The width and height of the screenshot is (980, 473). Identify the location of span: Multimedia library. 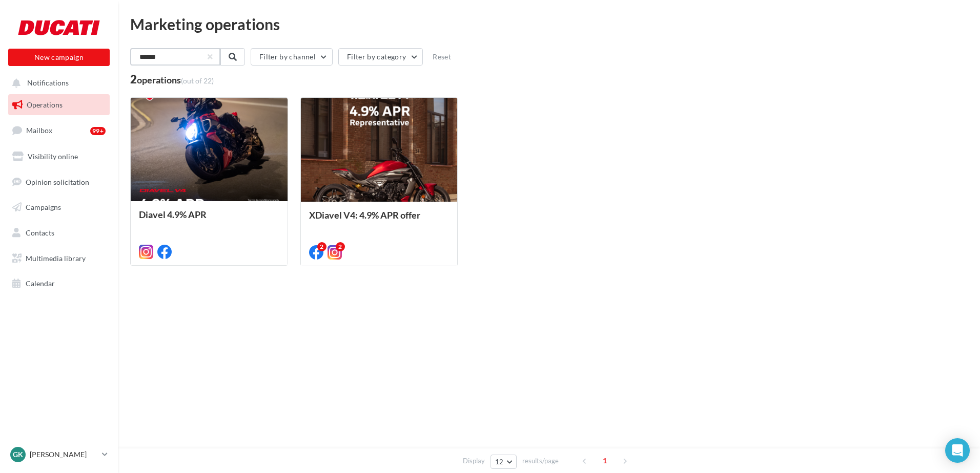
(55, 258).